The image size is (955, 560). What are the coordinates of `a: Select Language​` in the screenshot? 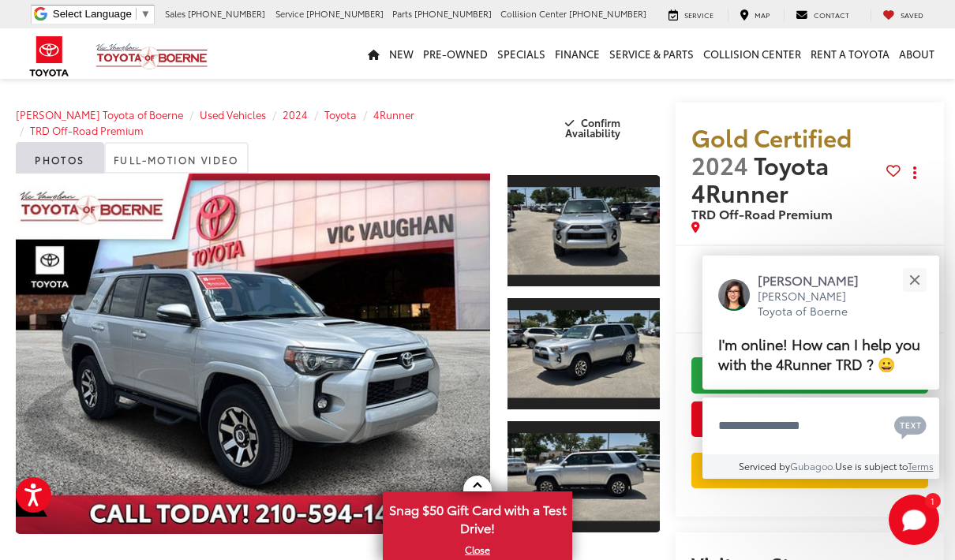 It's located at (102, 13).